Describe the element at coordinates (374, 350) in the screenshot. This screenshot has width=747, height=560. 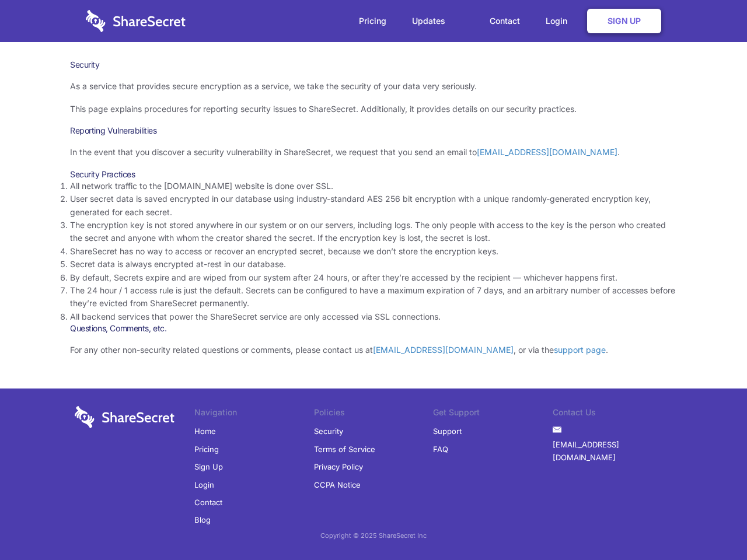
I see `p: For any other non-security related questions or comments, please contact us at , or via the .` at that location.